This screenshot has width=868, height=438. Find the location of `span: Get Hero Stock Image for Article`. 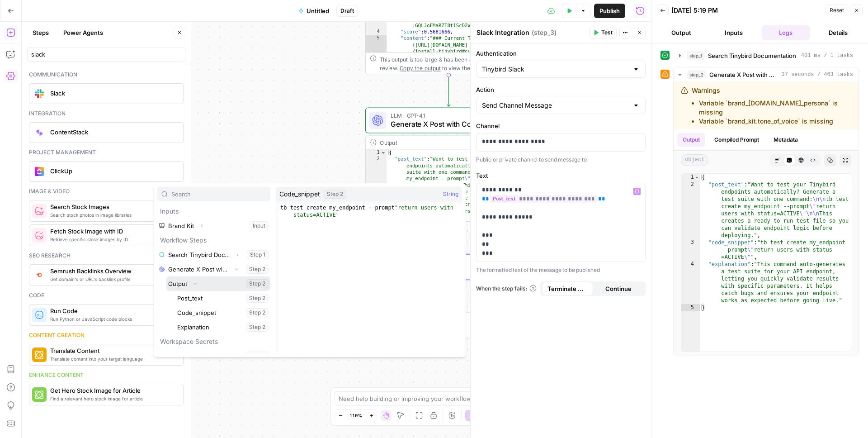

span: Get Hero Stock Image for Article is located at coordinates (113, 390).